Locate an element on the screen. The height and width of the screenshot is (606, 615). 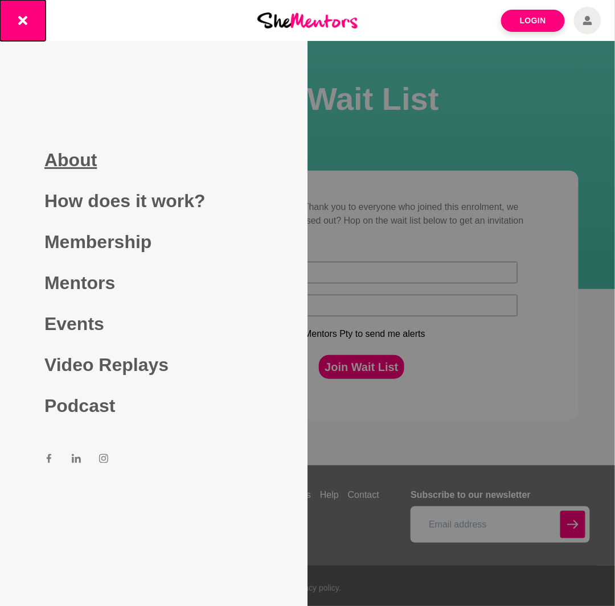
a: How does it work? is located at coordinates (154, 201).